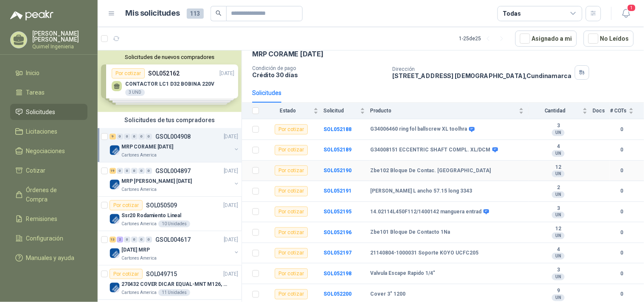 The height and width of the screenshot is (302, 644). Describe the element at coordinates (169, 120) in the screenshot. I see `div: Solicitudes de tus compradores` at that location.